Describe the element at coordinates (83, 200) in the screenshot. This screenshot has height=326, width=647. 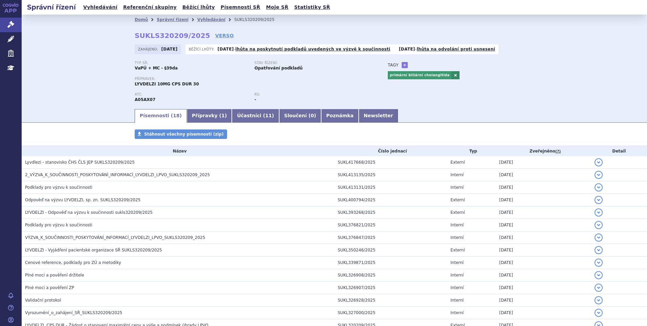
I see `span: Odpověď na výzvu LYVDELZI, sp. zn. SUKLS320209/2025` at that location.